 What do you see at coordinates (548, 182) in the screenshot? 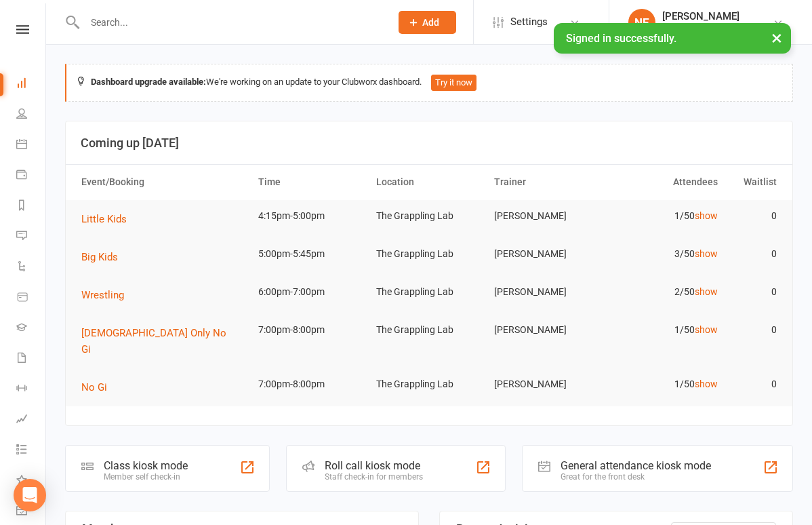
I see `th: Trainer` at bounding box center [548, 182].